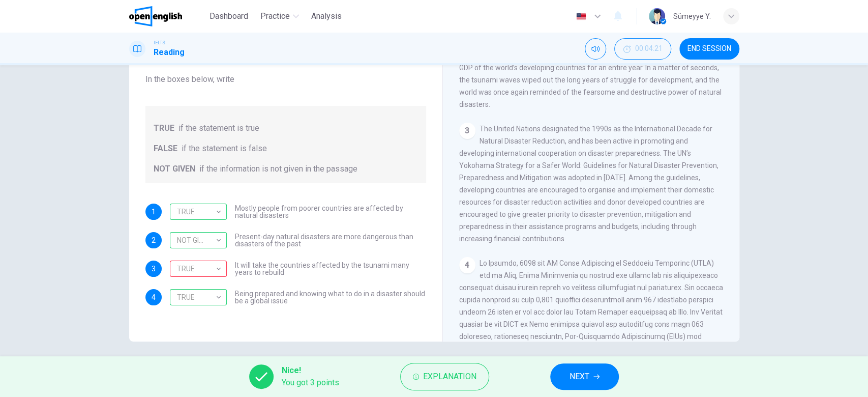 This screenshot has width=868, height=397. I want to click on img: OpenEnglish logo, so click(156, 17).